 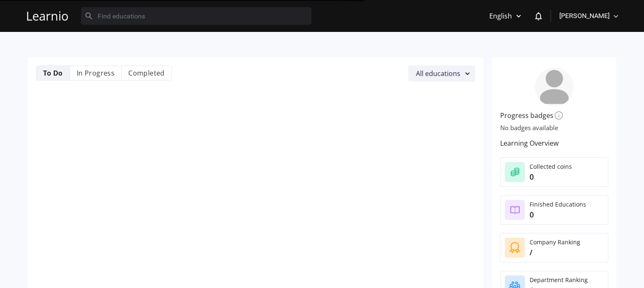 I want to click on div: Collected coins, so click(x=566, y=166).